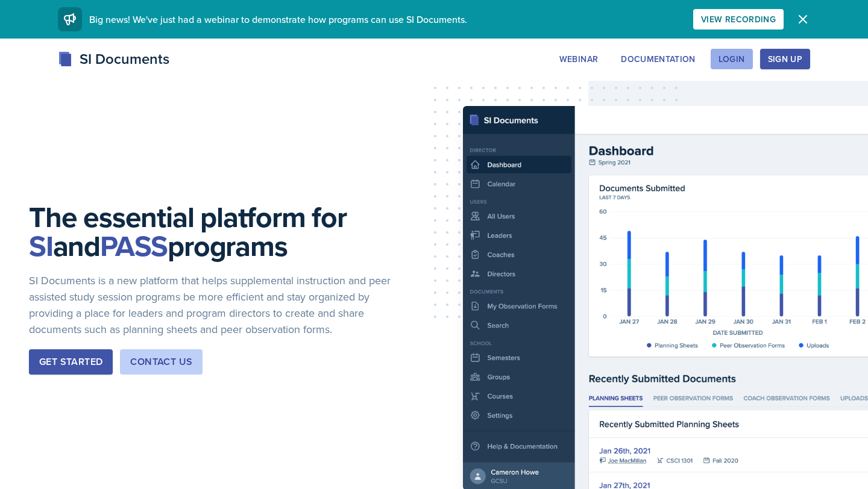 This screenshot has width=868, height=489. What do you see at coordinates (161, 362) in the screenshot?
I see `div: Contact Us` at bounding box center [161, 362].